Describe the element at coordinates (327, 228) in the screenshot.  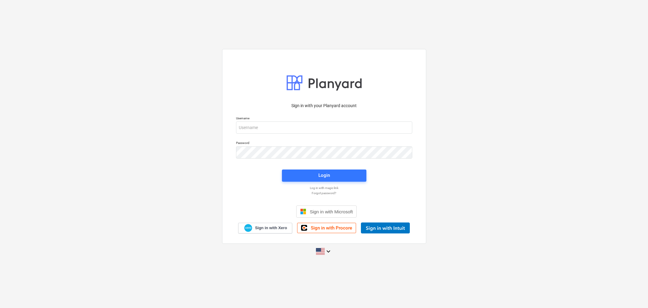
I see `a: Sign in with Procore` at that location.